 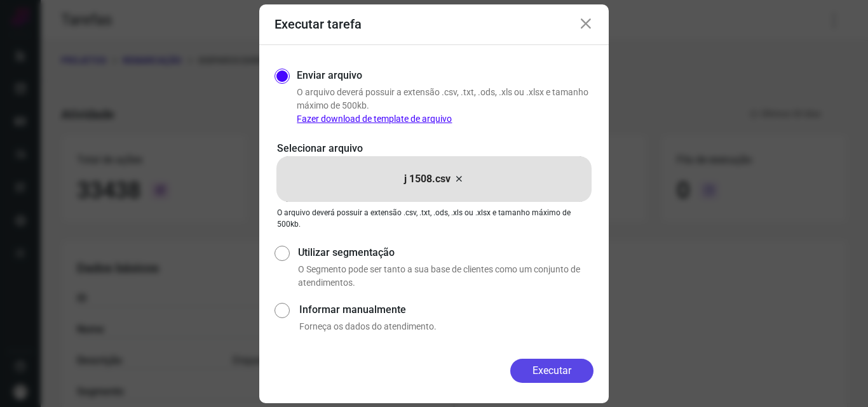 What do you see at coordinates (446, 326) in the screenshot?
I see `p: Forneça os dados do atendimento.` at bounding box center [446, 326].